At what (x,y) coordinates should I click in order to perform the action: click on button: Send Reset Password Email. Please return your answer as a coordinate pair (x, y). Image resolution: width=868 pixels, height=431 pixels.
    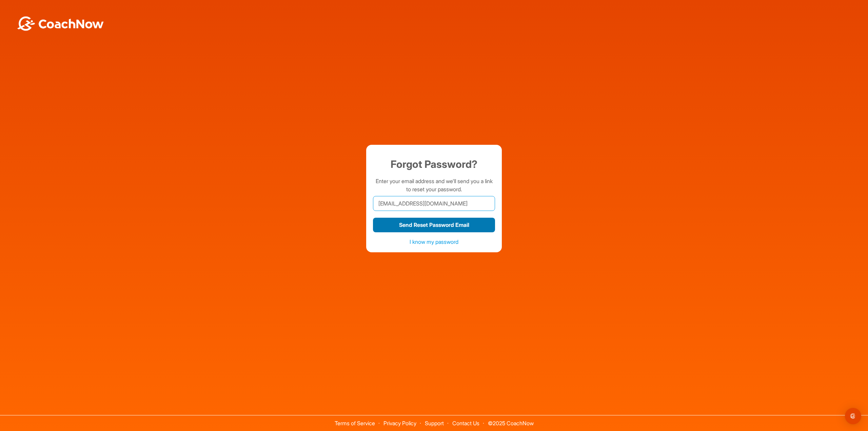
    Looking at the image, I should click on (434, 225).